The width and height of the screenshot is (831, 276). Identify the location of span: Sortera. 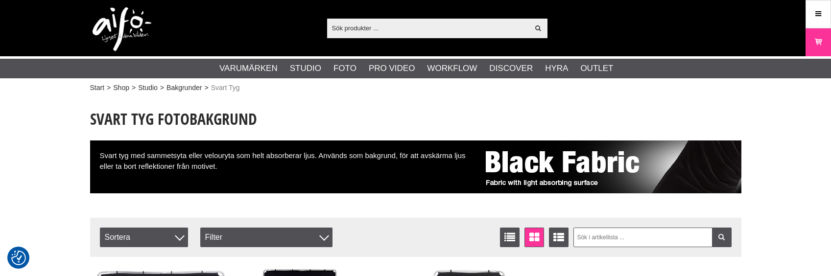
(144, 237).